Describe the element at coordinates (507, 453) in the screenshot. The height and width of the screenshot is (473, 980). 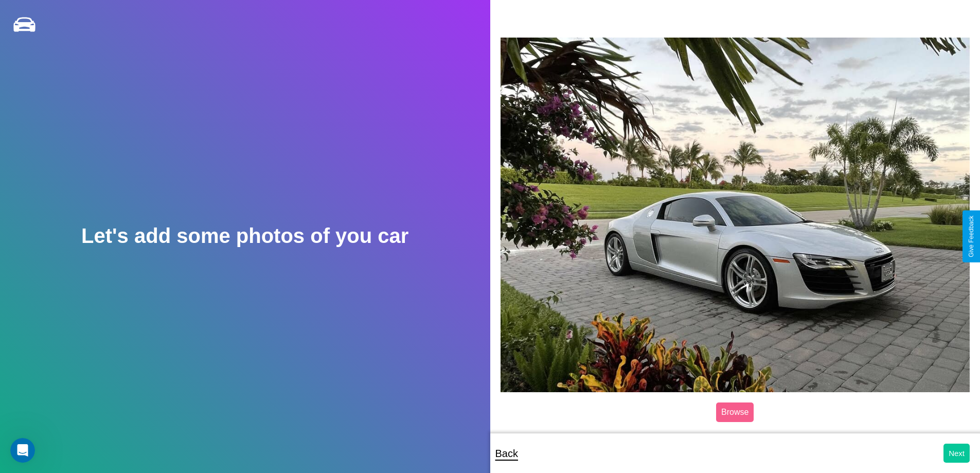
I see `p: Back` at that location.